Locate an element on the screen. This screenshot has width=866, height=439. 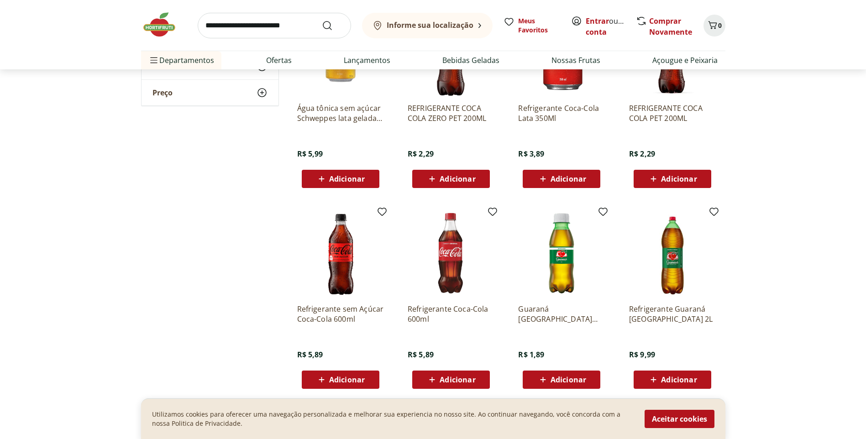
p: Refrigerante sem Açúcar Coca-Cola 600ml is located at coordinates (340, 314).